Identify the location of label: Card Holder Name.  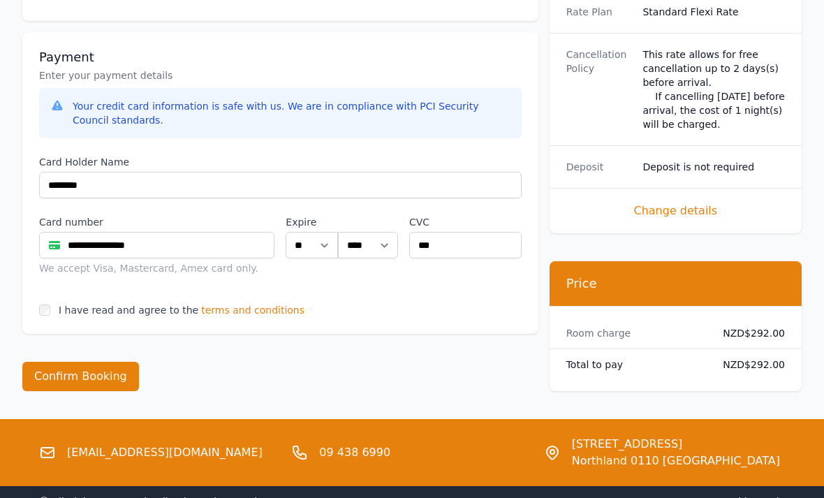
(280, 162).